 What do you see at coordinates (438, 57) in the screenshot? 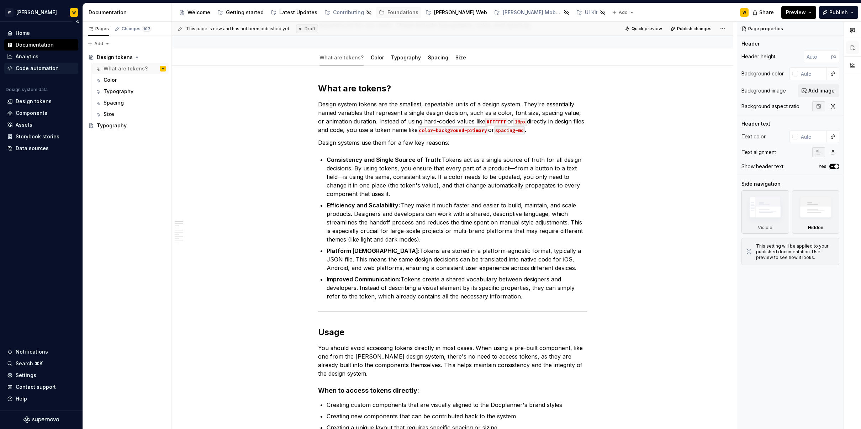
I see `div: Spacing` at bounding box center [438, 57].